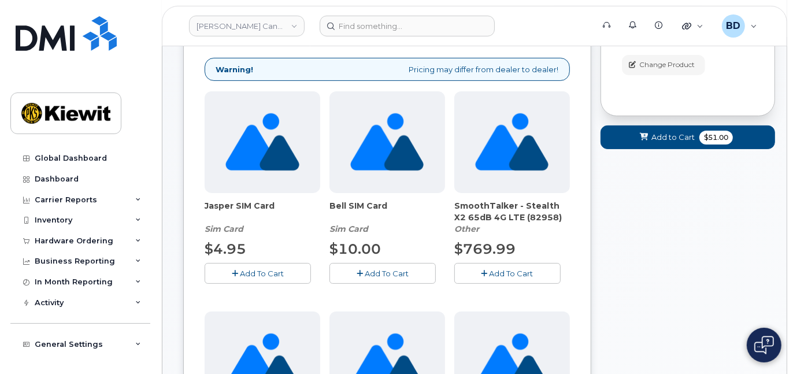 The height and width of the screenshot is (374, 793). I want to click on span: $769.99, so click(485, 249).